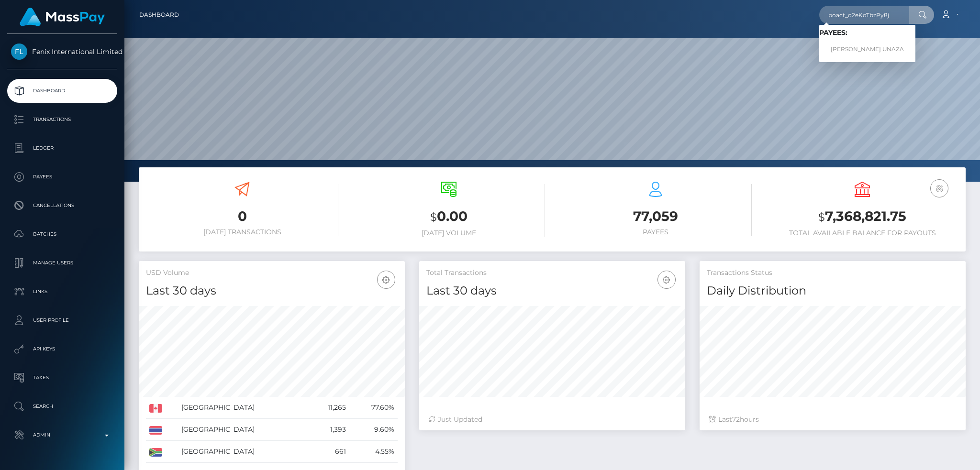  I want to click on h3: 7,368,821.75, so click(862, 216).